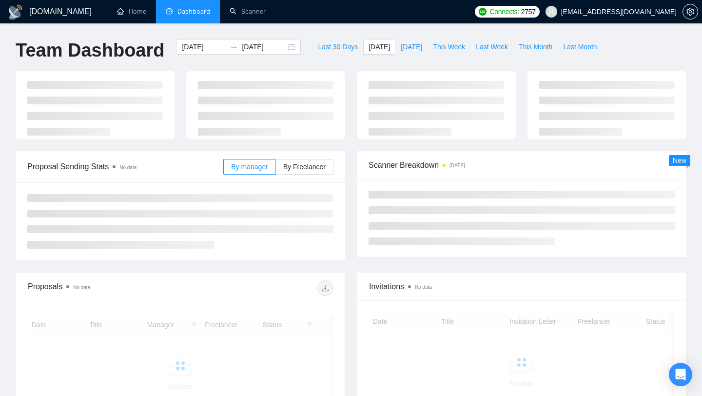  What do you see at coordinates (125, 166) in the screenshot?
I see `span: Proposal Sending Stats` at bounding box center [125, 166].